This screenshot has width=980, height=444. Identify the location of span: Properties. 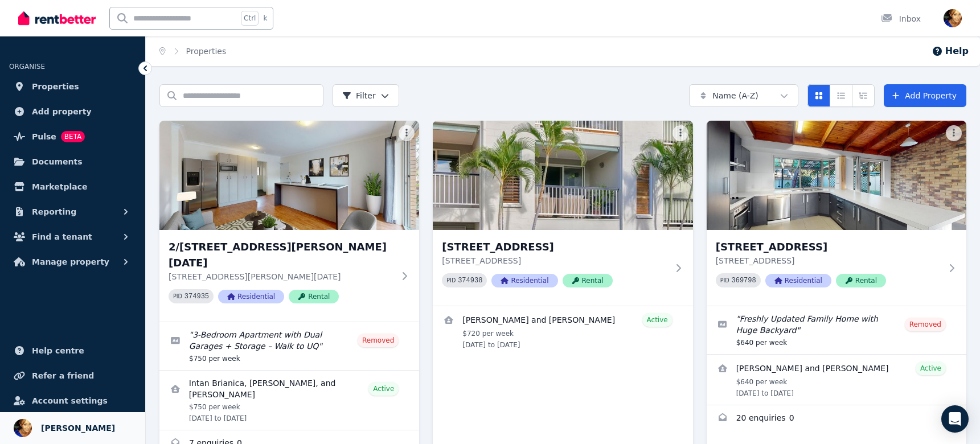
(55, 87).